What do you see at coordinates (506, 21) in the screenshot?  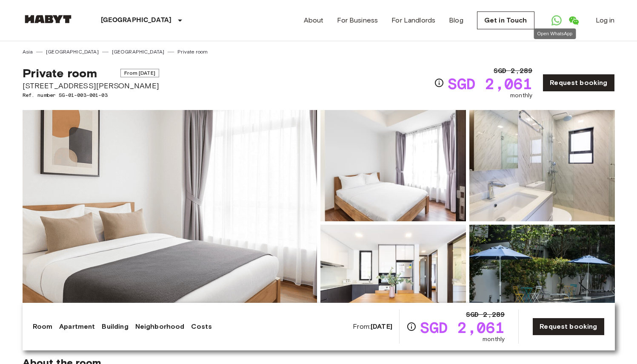 I see `a: Get in Touch` at bounding box center [506, 21].